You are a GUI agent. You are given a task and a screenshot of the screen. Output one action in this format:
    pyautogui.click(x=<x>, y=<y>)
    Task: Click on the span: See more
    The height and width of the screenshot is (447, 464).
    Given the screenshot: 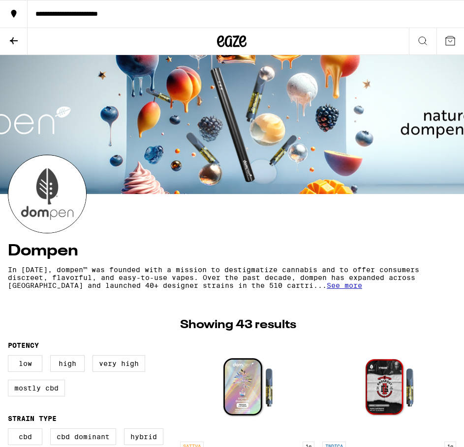 What is the action you would take?
    pyautogui.click(x=344, y=286)
    